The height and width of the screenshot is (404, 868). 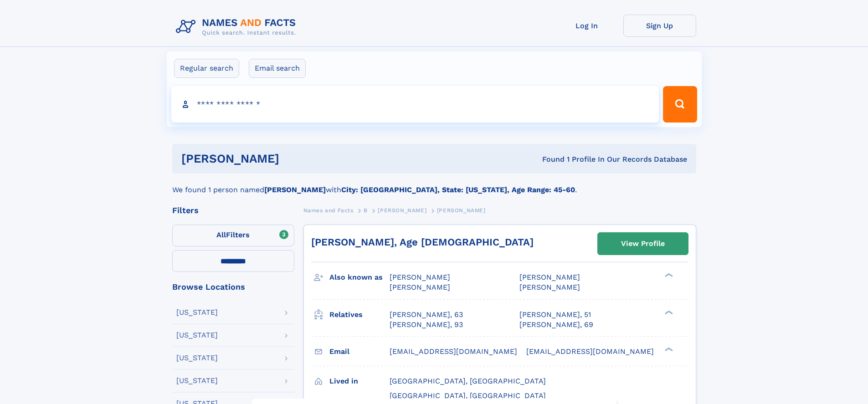 I want to click on h3: Also known as, so click(x=359, y=278).